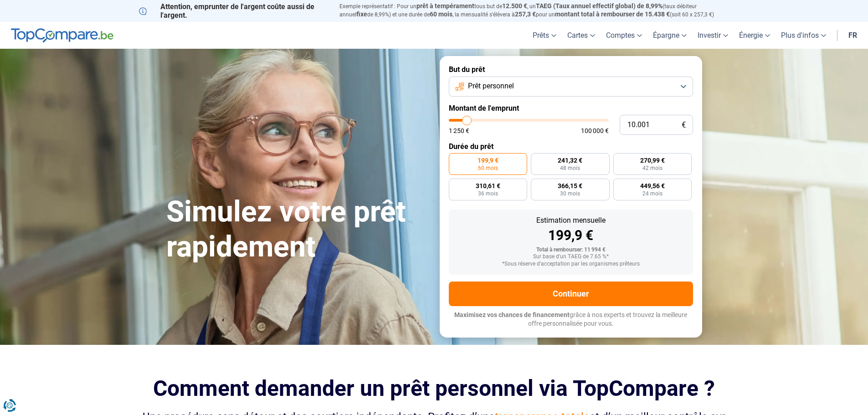 This screenshot has height=415, width=868. Describe the element at coordinates (570, 319) in the screenshot. I see `p: grâce à nos experts et trouvez la meilleure offre personnalisée pour vous.` at that location.